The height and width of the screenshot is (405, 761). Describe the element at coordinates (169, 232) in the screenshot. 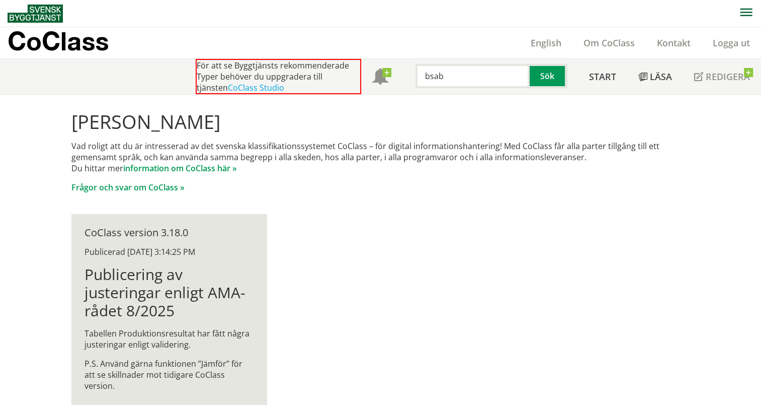

I see `div: CoClass version 3.18.0` at that location.